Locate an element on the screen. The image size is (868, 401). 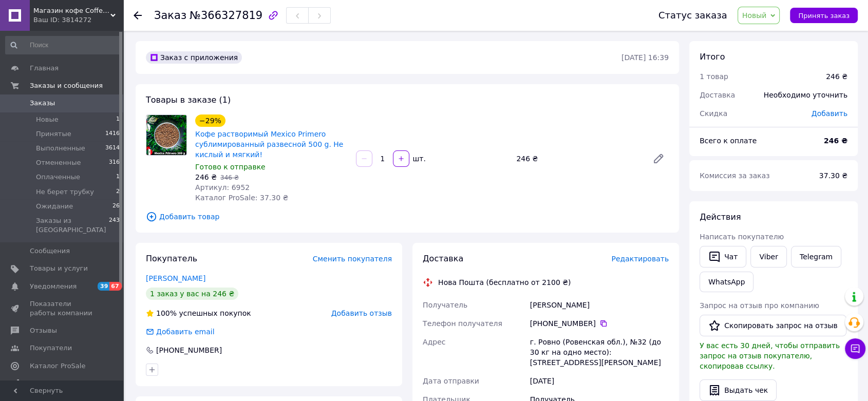
div: Статус заказа is located at coordinates (693, 15).